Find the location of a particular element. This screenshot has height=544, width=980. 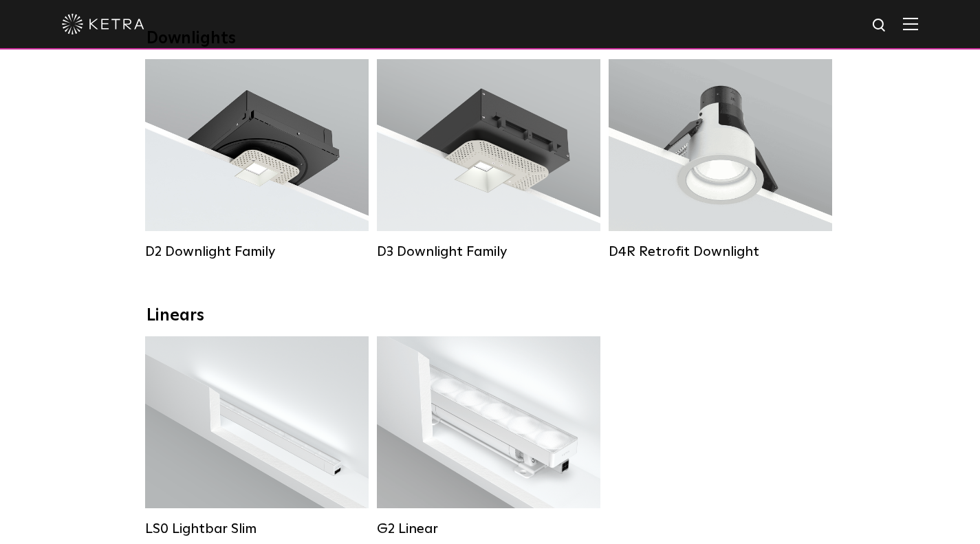

a: D3 Downlight Family Lumen Output:700 / 900 / 1100Colors:White / Black / Silver / Bronze / Paintab... is located at coordinates (489, 159).